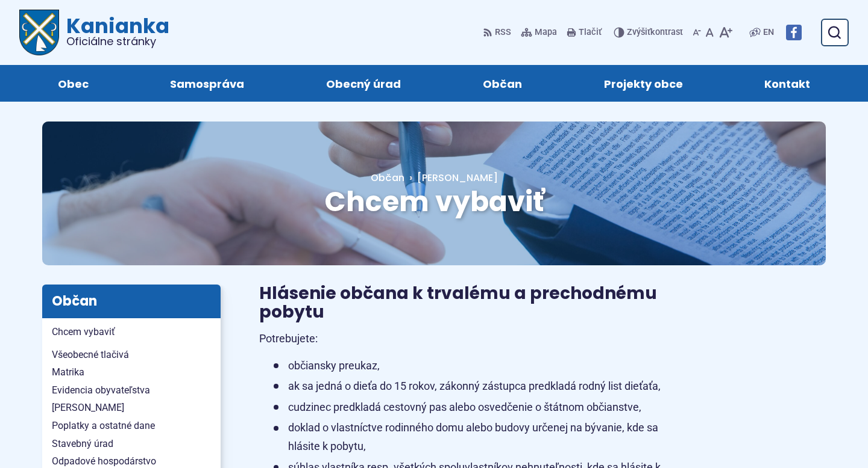 The width and height of the screenshot is (868, 468). What do you see at coordinates (207, 83) in the screenshot?
I see `span: Samospráva` at bounding box center [207, 83].